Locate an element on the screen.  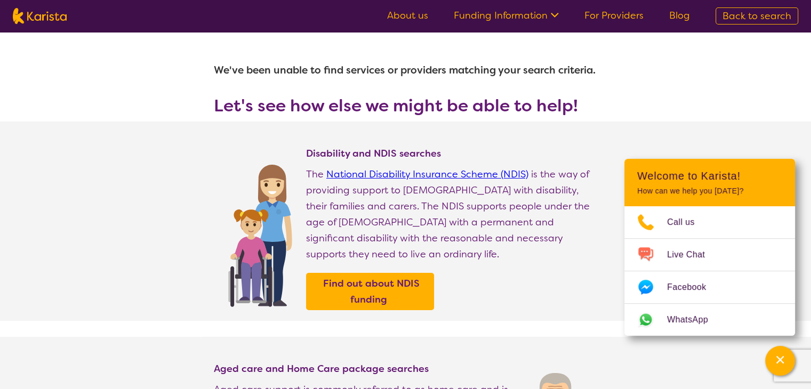
h4: Disability and NDIS searches is located at coordinates (452, 154).